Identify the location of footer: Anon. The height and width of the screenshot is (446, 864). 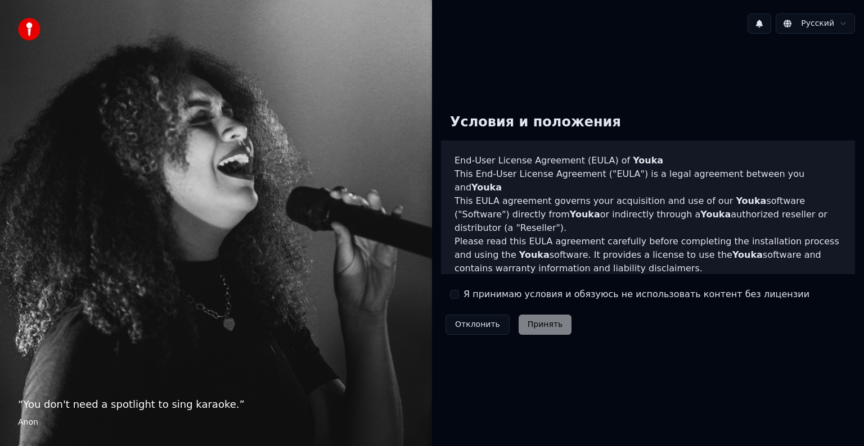
(216, 423).